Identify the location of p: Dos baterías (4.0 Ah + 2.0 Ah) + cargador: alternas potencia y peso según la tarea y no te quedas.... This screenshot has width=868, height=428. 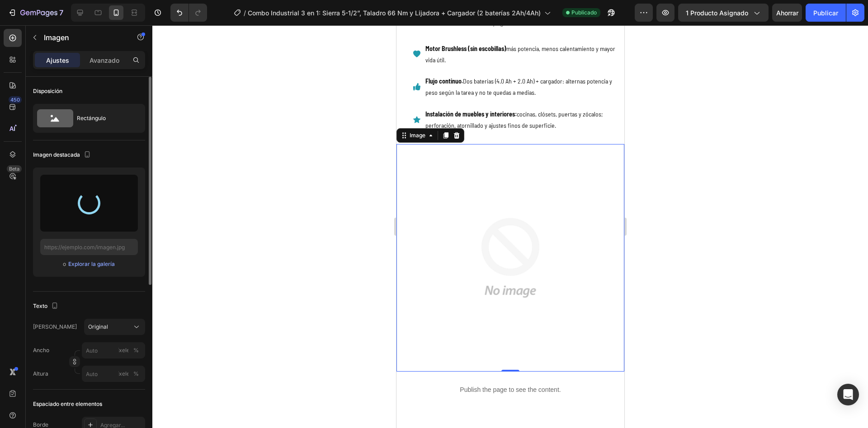
(124, 61).